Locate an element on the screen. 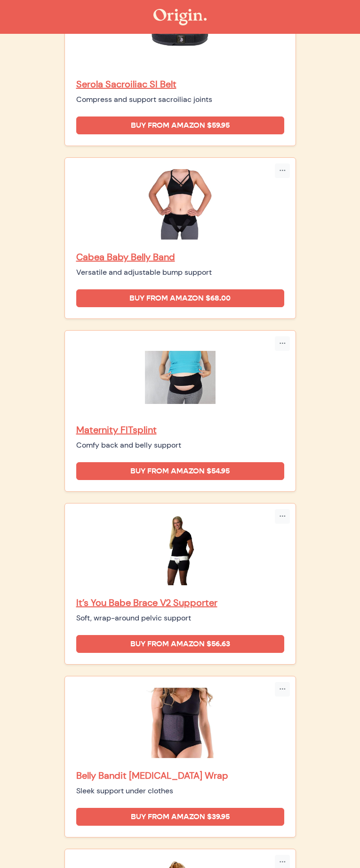 The height and width of the screenshot is (868, 360). a: Maternity FITsplint is located at coordinates (180, 430).